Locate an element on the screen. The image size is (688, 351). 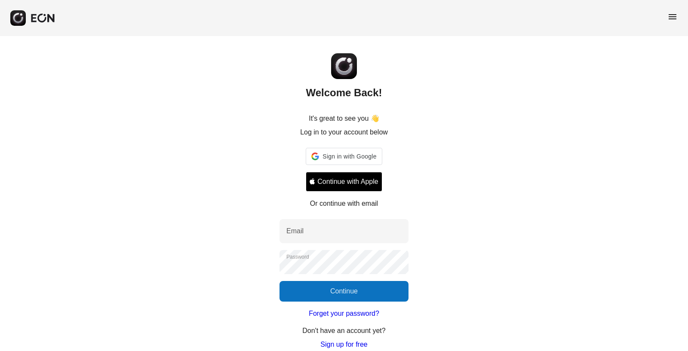
span: Sign in with Google is located at coordinates (349, 157).